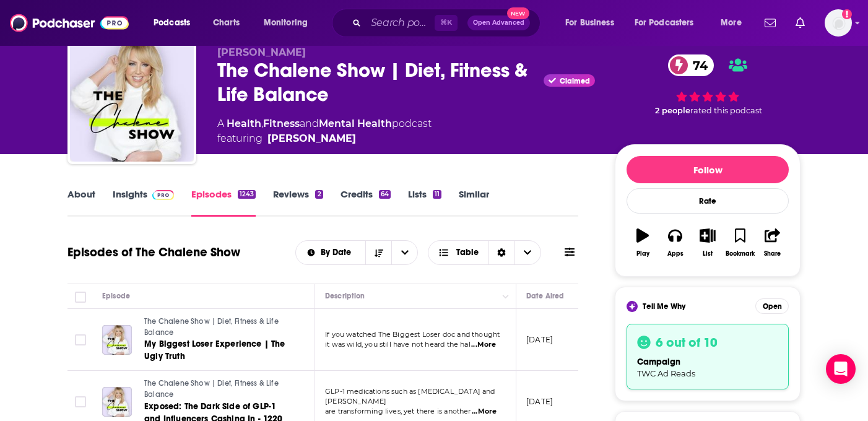 Image resolution: width=868 pixels, height=421 pixels. What do you see at coordinates (345, 296) in the screenshot?
I see `div: Description` at bounding box center [345, 296].